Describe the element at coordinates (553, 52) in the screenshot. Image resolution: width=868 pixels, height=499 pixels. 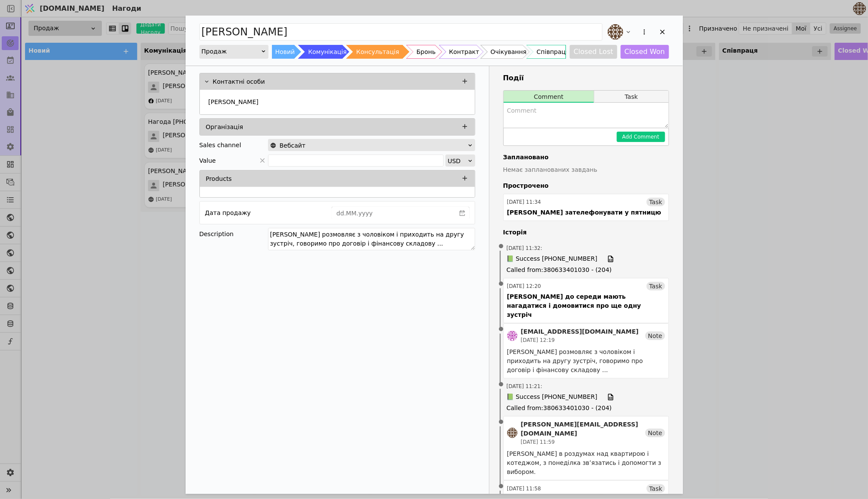
I see `div: Співпраця` at that location.